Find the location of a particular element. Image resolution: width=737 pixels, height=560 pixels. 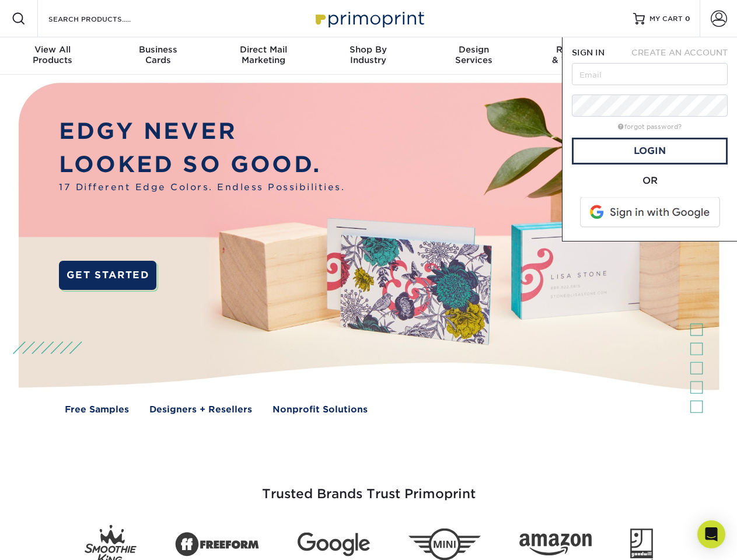

div: Marketing is located at coordinates (263, 55).